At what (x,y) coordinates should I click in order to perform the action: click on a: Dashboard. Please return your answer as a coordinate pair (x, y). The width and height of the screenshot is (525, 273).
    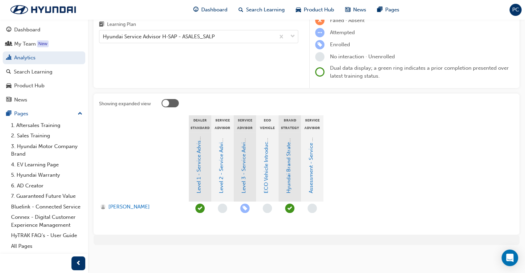
    Looking at the image, I should click on (44, 30).